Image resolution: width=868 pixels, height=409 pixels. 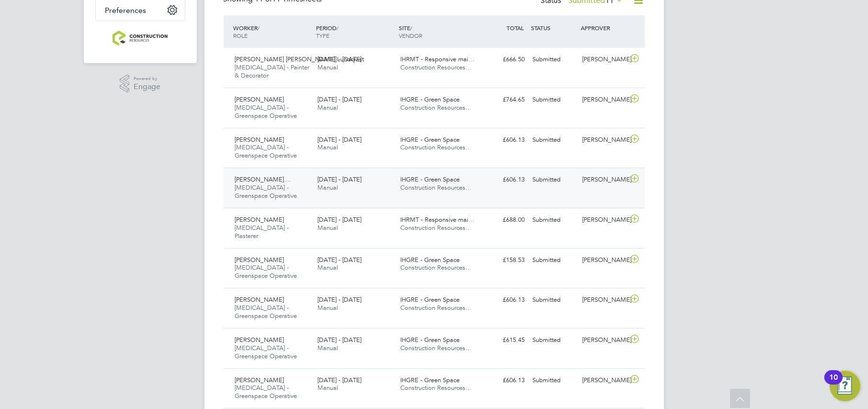 What do you see at coordinates (147, 87) in the screenshot?
I see `span: Engage` at bounding box center [147, 87].